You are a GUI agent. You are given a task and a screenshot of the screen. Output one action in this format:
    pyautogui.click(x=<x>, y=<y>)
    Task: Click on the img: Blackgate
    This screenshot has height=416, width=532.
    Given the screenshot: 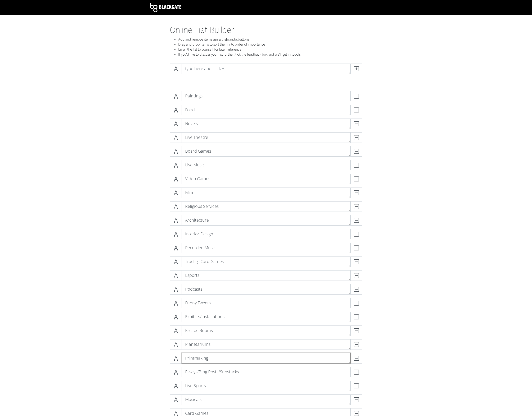 What is the action you would take?
    pyautogui.click(x=166, y=7)
    